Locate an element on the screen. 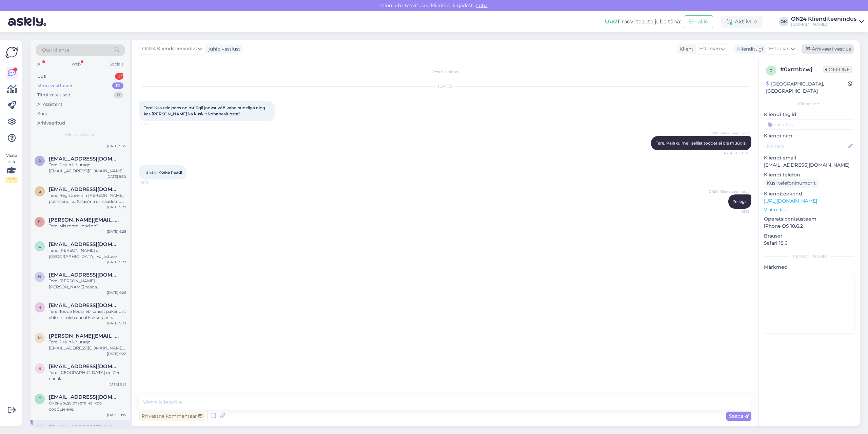 The image size is (868, 434). span: Gertug34@gmail.com is located at coordinates (84, 244).